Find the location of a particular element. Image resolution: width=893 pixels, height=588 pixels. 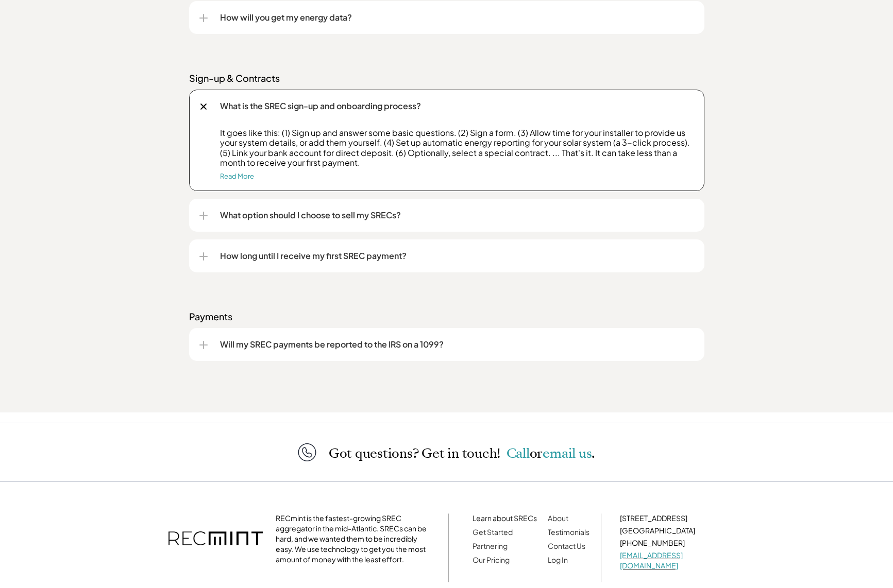

a: Partnering is located at coordinates (490, 546).